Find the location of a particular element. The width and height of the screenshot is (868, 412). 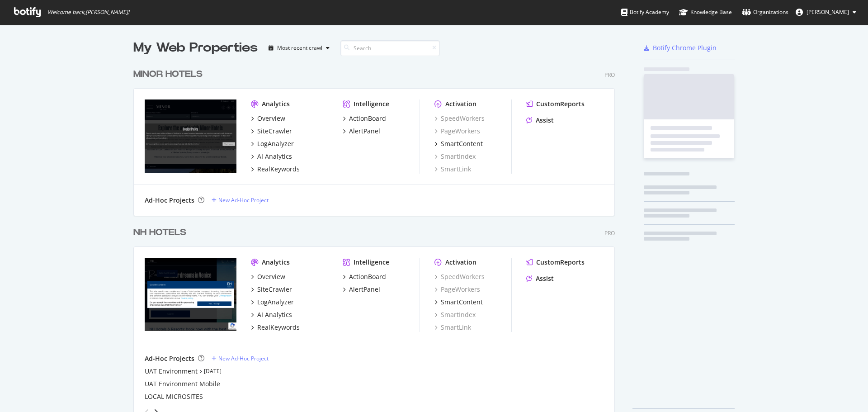

div: Botify Academy is located at coordinates (645, 12).